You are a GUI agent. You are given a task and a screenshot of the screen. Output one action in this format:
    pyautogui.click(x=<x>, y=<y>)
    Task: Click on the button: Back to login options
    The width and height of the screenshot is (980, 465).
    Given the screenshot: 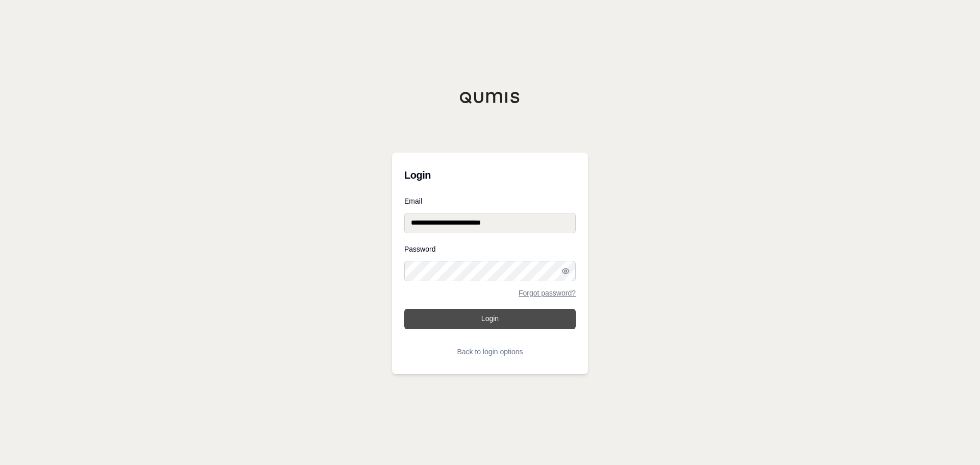 What is the action you would take?
    pyautogui.click(x=490, y=351)
    